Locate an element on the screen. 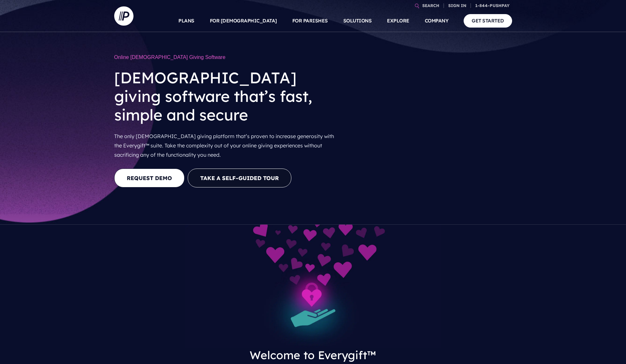 The width and height of the screenshot is (626, 364). a: SOLUTIONS is located at coordinates (357, 21).